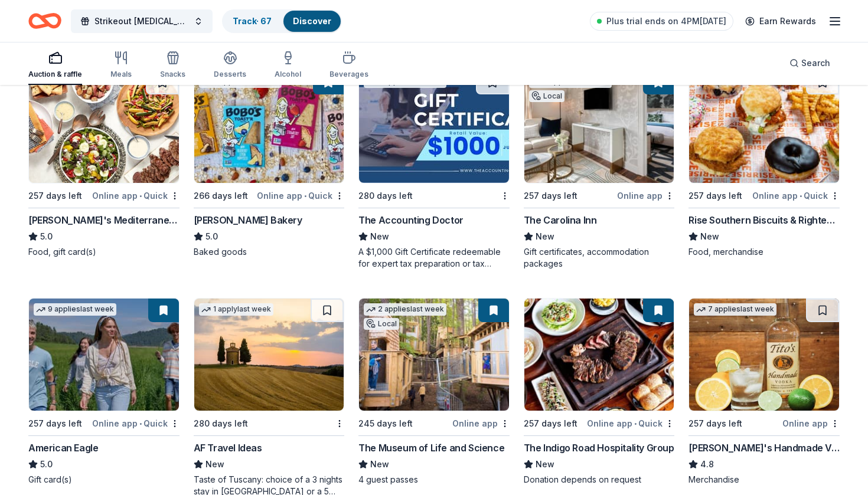 This screenshot has height=495, width=868. I want to click on div: Meals, so click(121, 75).